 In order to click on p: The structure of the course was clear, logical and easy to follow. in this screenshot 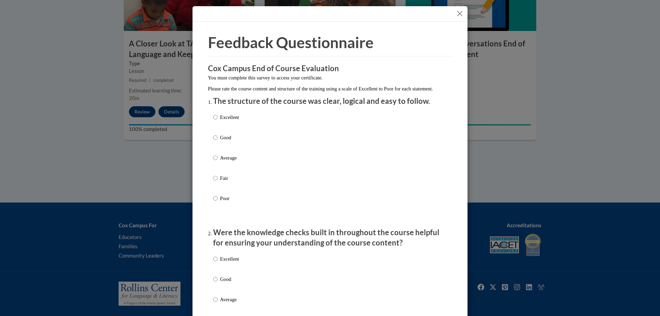, I will do `click(330, 101)`.